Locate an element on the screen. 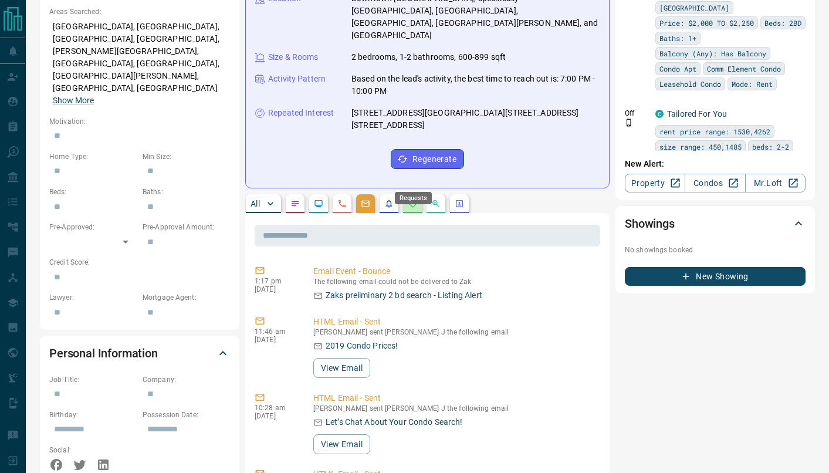 The image size is (829, 473). p: 11:46 am is located at coordinates (275, 332).